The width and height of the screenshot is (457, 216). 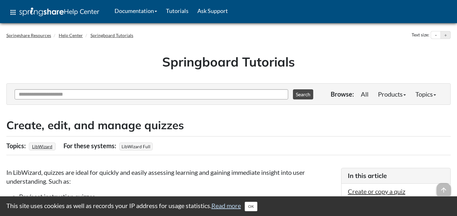 What do you see at coordinates (112, 35) in the screenshot?
I see `a: Springboard Tutorials` at bounding box center [112, 35].